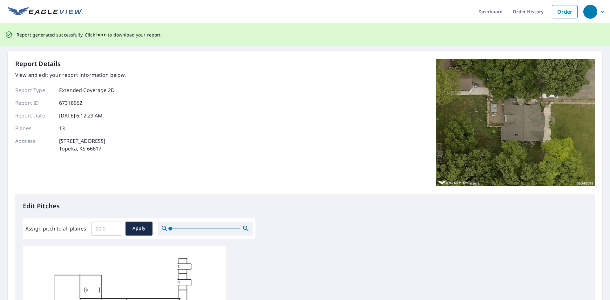 The width and height of the screenshot is (610, 300). I want to click on p: Report Date, so click(34, 116).